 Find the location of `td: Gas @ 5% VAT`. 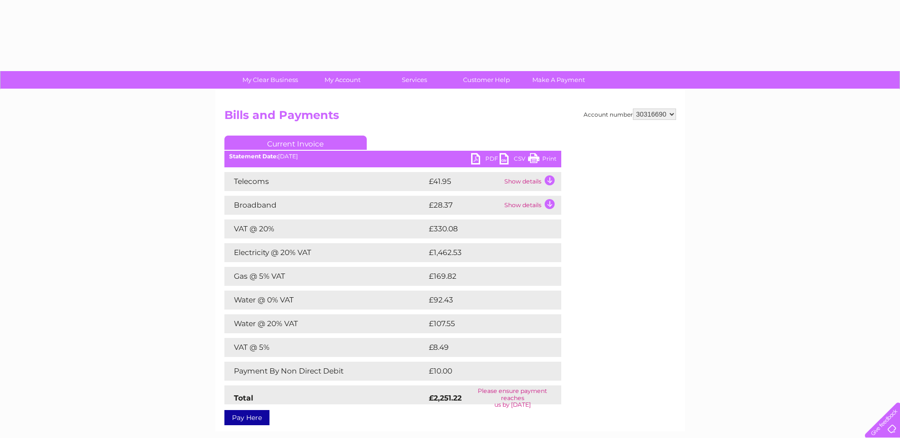

td: Gas @ 5% VAT is located at coordinates (325, 277).